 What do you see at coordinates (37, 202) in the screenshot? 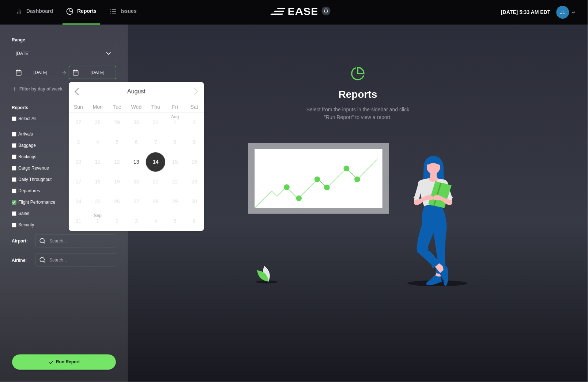
I see `label: Flight Performance` at bounding box center [37, 202].